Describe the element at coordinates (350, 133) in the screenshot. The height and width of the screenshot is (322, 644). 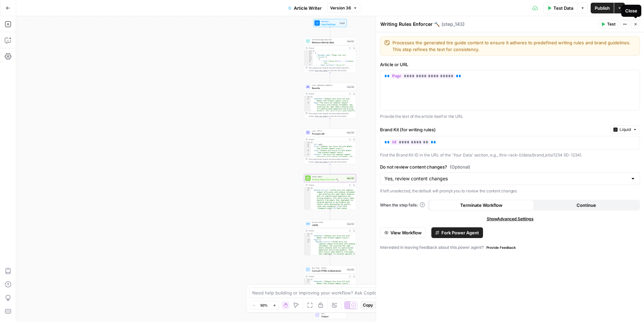
I see `div: Step 154` at that location.